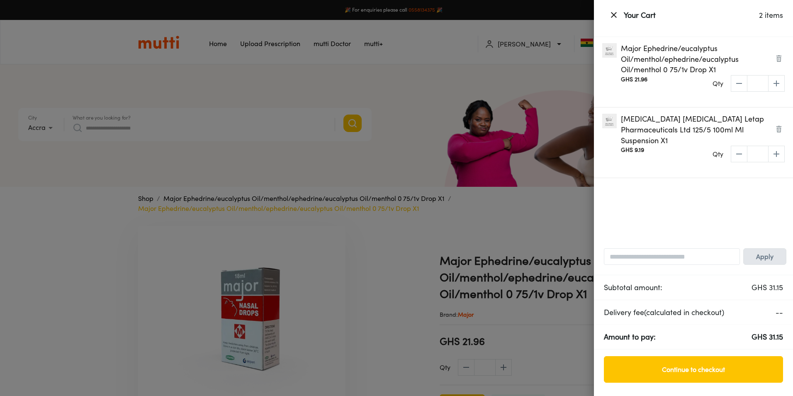  Describe the element at coordinates (639, 15) in the screenshot. I see `p: Your Cart` at that location.